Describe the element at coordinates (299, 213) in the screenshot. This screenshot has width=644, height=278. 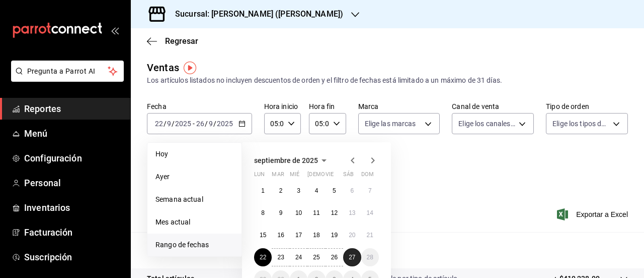
I see `abbr: 10 de septiembre de 2025` at that location.